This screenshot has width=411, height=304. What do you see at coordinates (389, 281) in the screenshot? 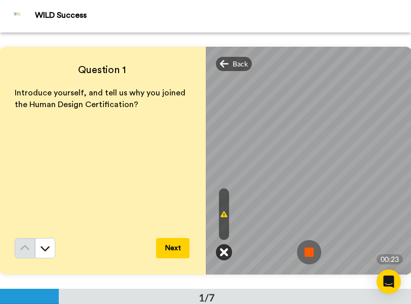
I see `div: Open Intercom Messenger` at bounding box center [389, 281].